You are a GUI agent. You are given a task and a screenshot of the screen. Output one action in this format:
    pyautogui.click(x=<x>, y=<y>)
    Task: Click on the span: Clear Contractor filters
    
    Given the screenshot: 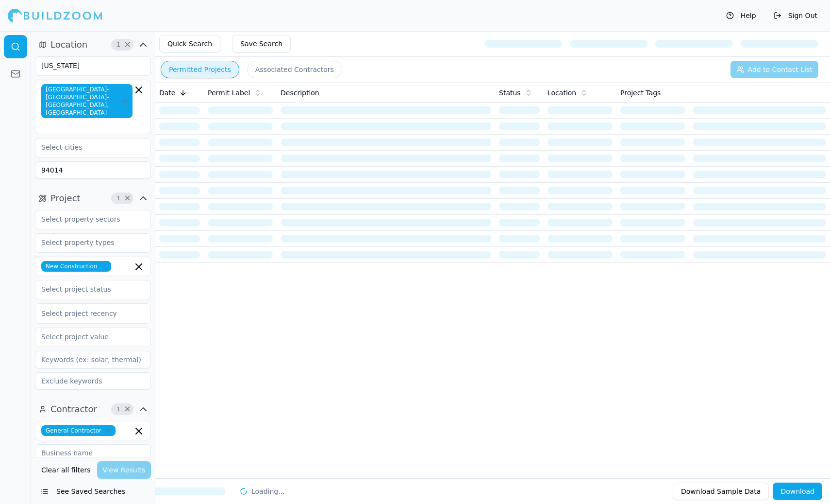 What is the action you would take?
    pyautogui.click(x=127, y=409)
    